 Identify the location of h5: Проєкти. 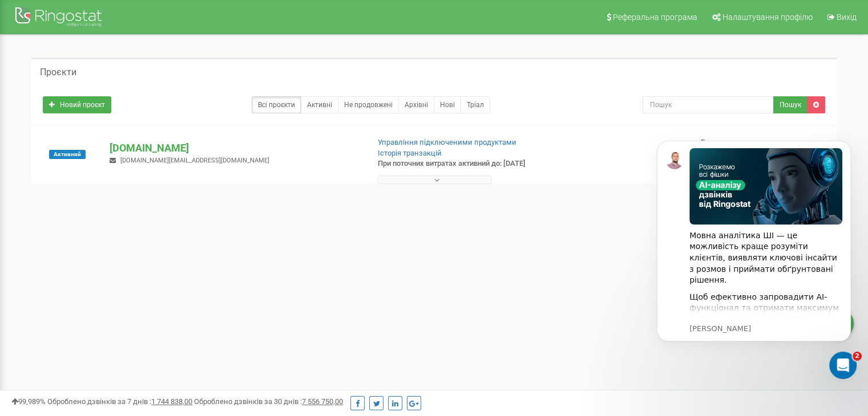
(58, 72).